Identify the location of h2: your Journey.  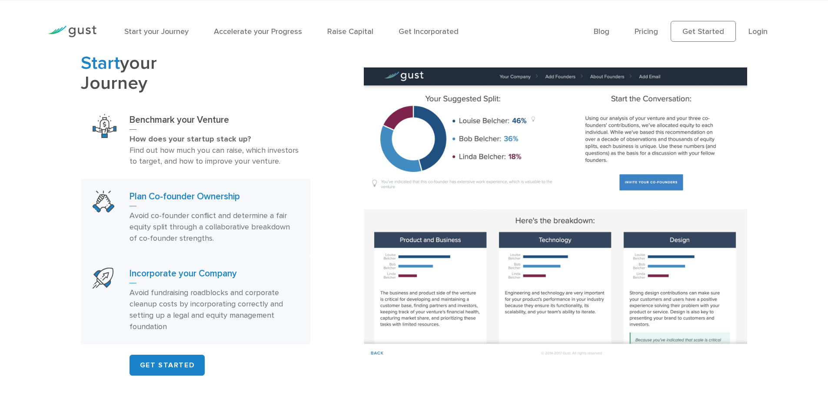
(196, 73).